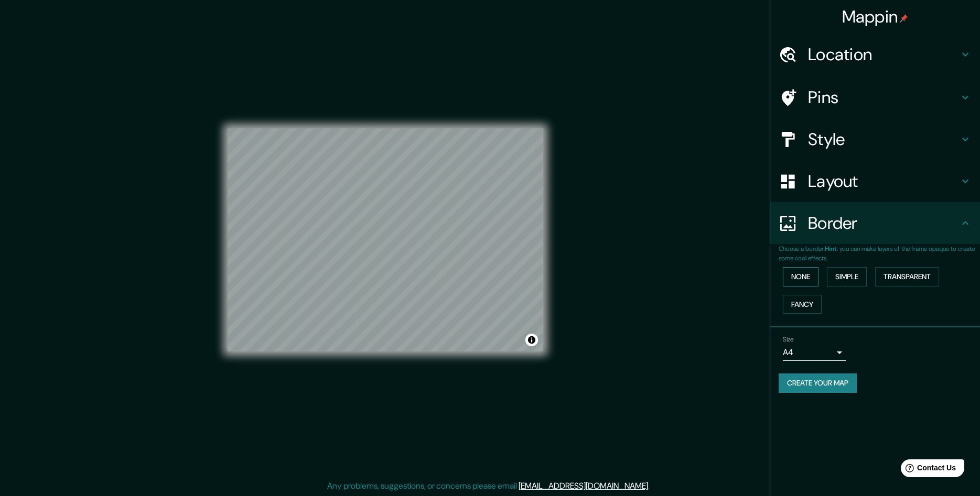  Describe the element at coordinates (907, 277) in the screenshot. I see `button: Transparent` at that location.